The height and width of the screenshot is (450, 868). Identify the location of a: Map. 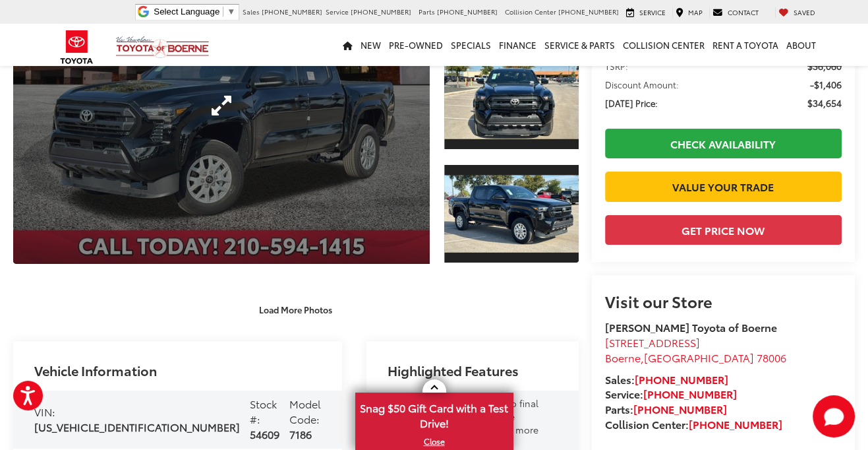
(688, 13).